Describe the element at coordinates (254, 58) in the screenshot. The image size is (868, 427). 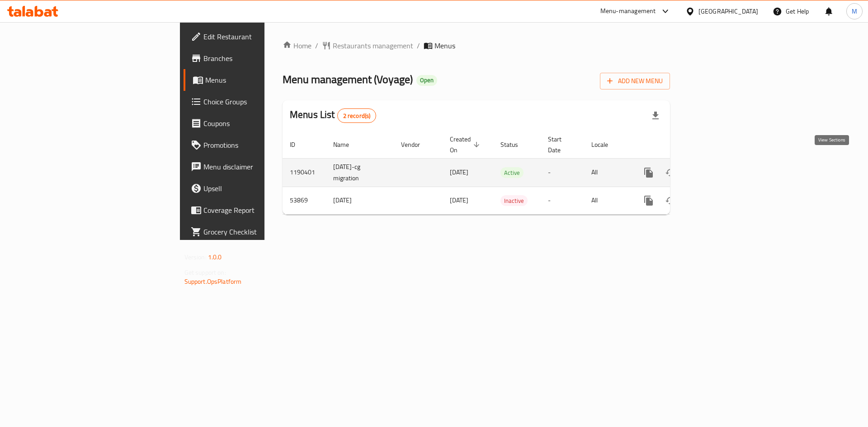
I see `a: Branches` at that location.